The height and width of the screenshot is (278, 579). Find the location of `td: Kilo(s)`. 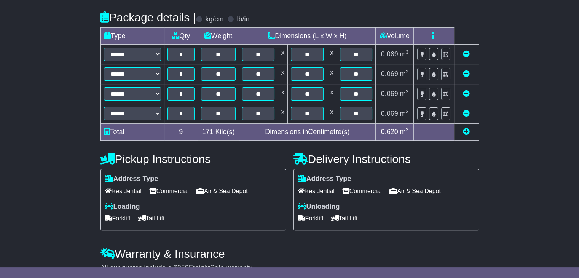

td: Kilo(s) is located at coordinates (218, 132).